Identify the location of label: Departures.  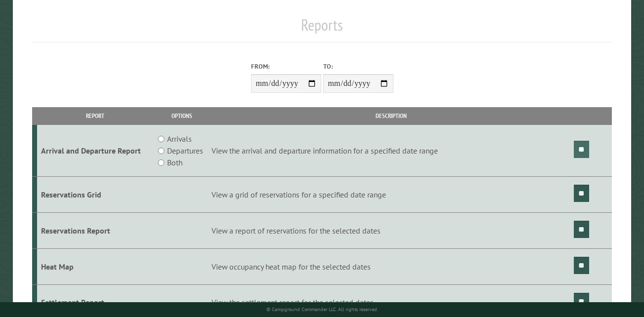
(185, 151).